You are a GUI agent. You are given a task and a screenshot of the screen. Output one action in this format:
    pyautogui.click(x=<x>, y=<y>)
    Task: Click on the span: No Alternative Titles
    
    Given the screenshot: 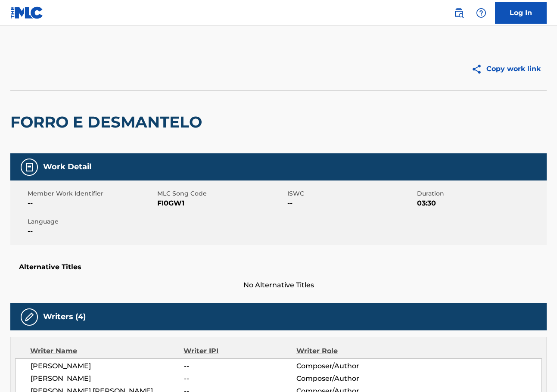 What is the action you would take?
    pyautogui.click(x=278, y=285)
    